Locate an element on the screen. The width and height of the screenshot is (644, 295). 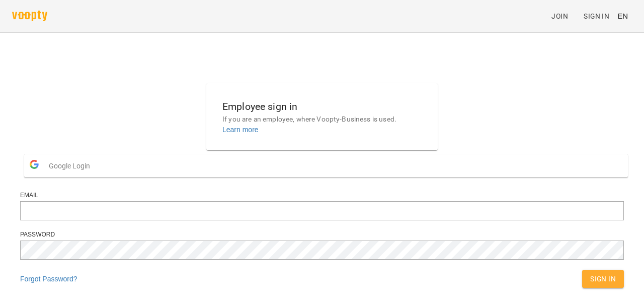
span: Google Login is located at coordinates (72, 165).